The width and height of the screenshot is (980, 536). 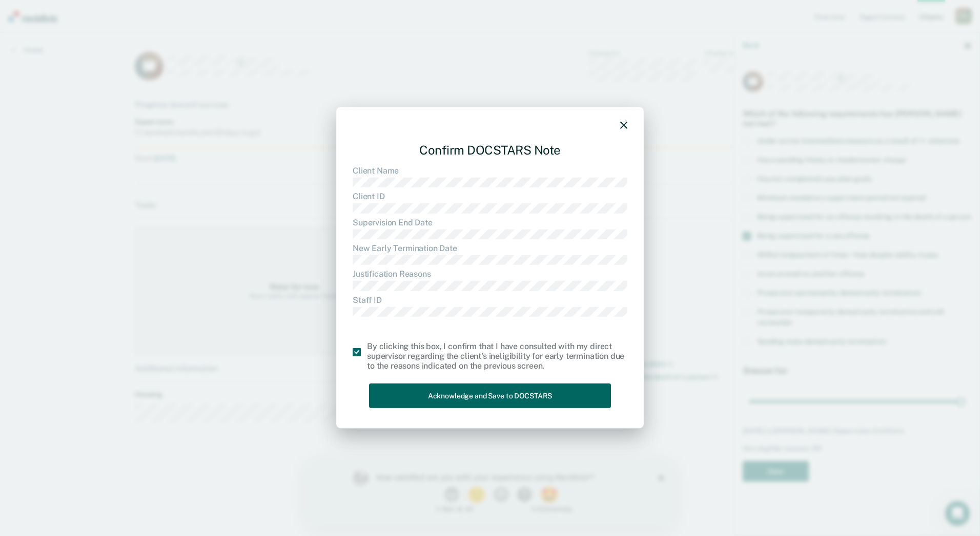 What do you see at coordinates (490, 299) in the screenshot?
I see `dt: Staff ID` at bounding box center [490, 299].